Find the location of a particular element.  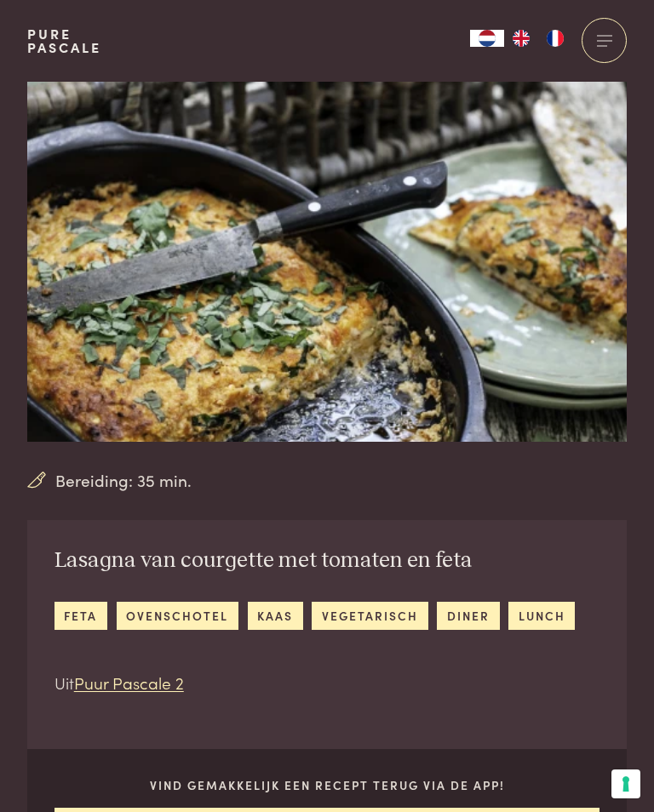

img: Lasagna van courgette met tomaten en feta is located at coordinates (327, 261).